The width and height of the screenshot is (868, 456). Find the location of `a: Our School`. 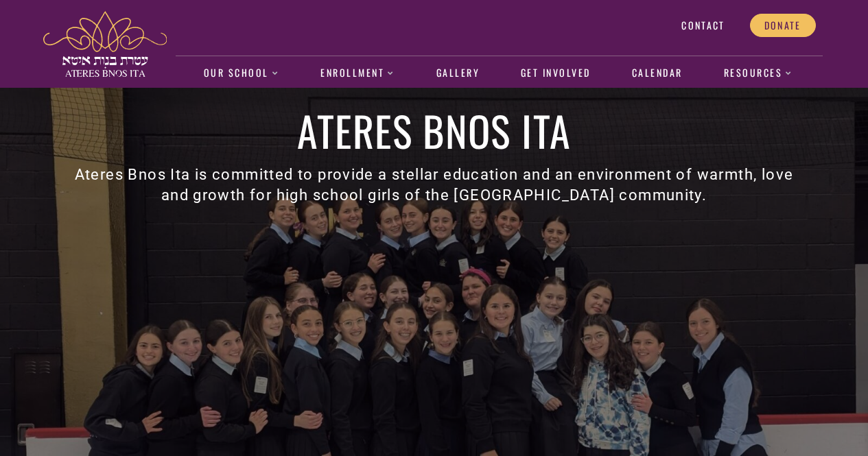

a: Our School is located at coordinates (241, 74).